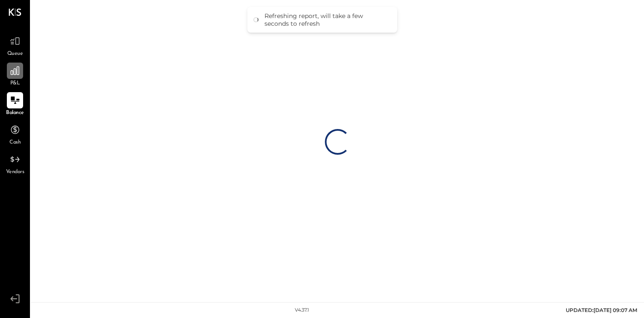  I want to click on a: P&L, so click(15, 75).